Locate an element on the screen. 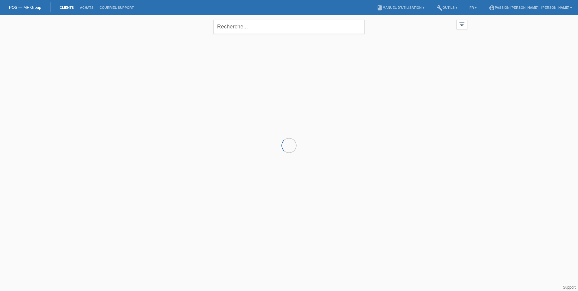 The width and height of the screenshot is (578, 291). a: Clients is located at coordinates (67, 8).